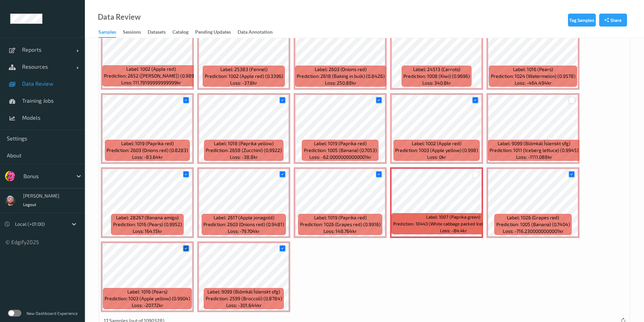 This screenshot has width=644, height=322. Describe the element at coordinates (148, 224) in the screenshot. I see `span: Prediction: 1016 (Pears) (0.9952)` at that location.